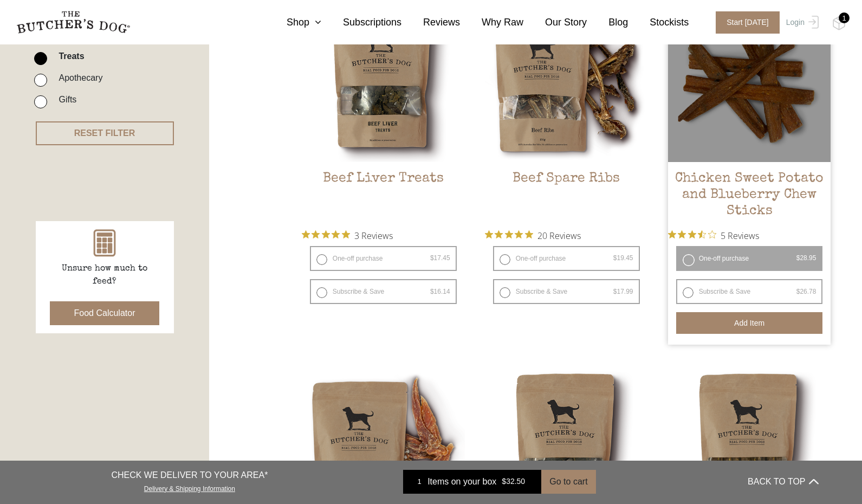  I want to click on button: Rated 5 out of 5 stars from 3 reviews. Jump to reviews., so click(347, 235).